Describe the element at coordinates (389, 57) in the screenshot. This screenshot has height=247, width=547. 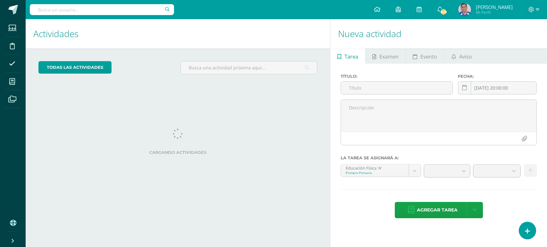
I see `span: Examen` at that location.